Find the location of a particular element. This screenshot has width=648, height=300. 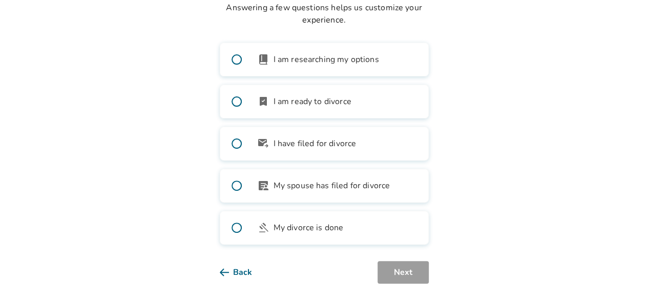

div: Chat Widget is located at coordinates (623, 275).